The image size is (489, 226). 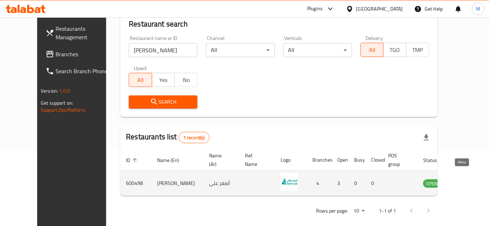 I want to click on p: Rows per page:, so click(x=332, y=211).